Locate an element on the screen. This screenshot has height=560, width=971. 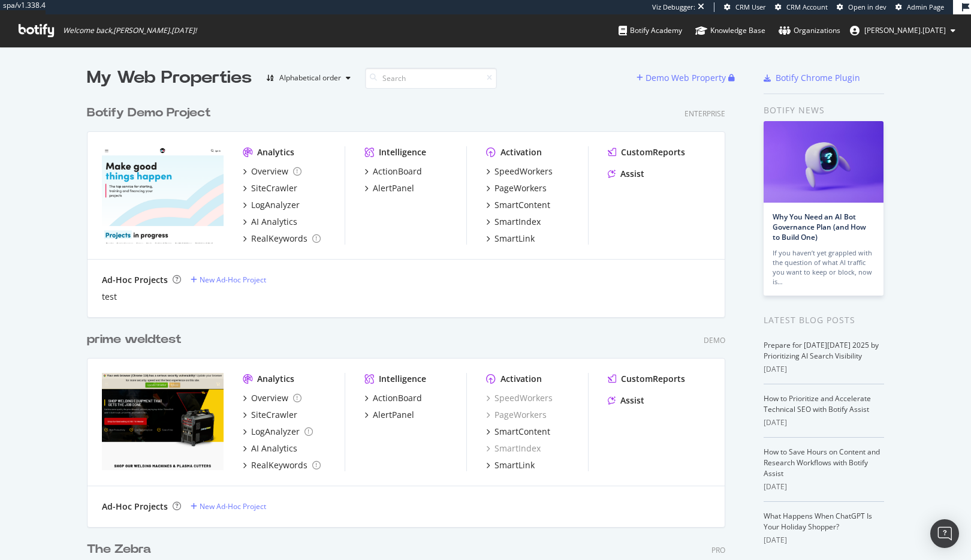
a: The Zebra is located at coordinates (121, 549).